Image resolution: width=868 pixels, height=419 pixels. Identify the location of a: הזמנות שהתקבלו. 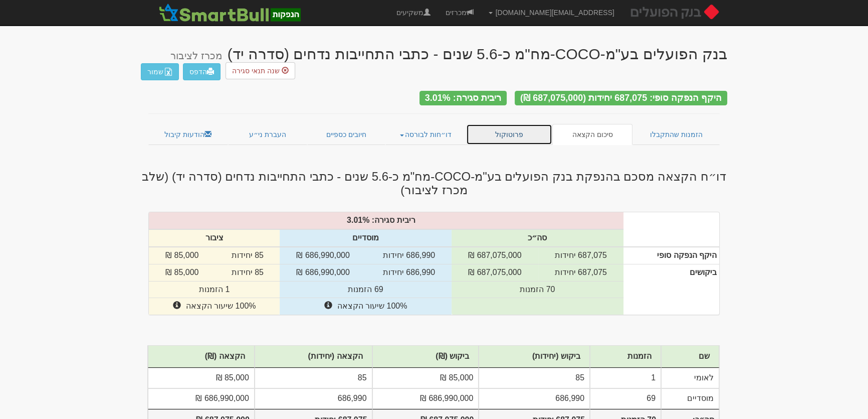
(676, 135).